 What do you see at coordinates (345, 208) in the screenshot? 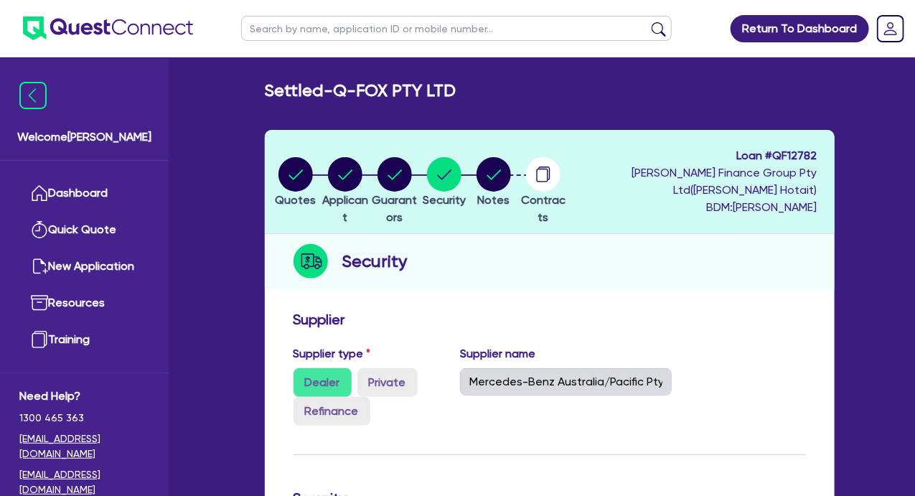
I see `span: Applicant` at bounding box center [345, 208].